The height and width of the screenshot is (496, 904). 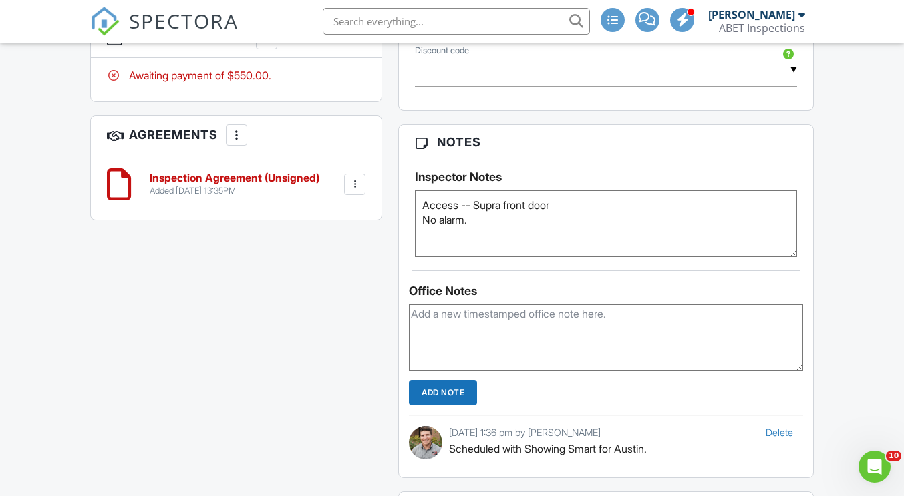 What do you see at coordinates (520, 432) in the screenshot?
I see `span: by` at bounding box center [520, 432].